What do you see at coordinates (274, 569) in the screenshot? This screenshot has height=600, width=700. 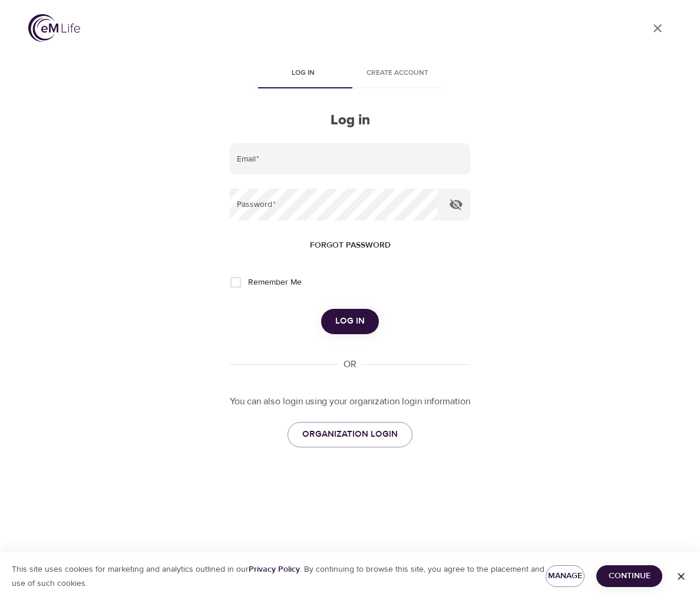 I see `a: Privacy Policy` at bounding box center [274, 569].